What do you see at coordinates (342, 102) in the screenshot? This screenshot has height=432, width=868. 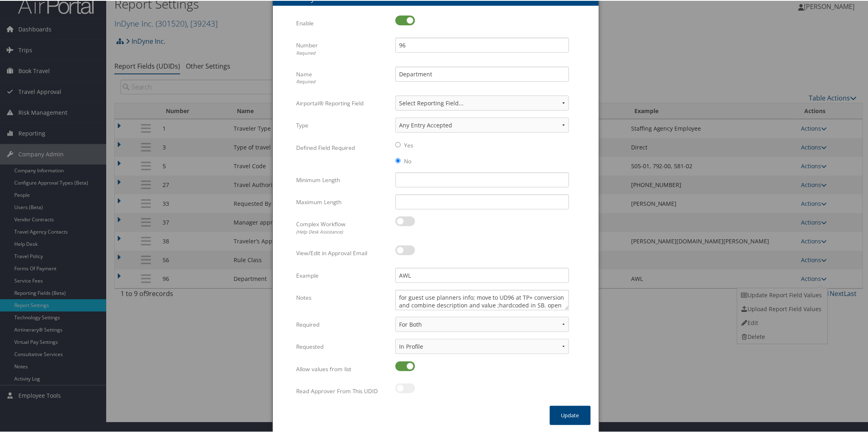 I see `label: Airportal® Reporting Field` at bounding box center [342, 102].